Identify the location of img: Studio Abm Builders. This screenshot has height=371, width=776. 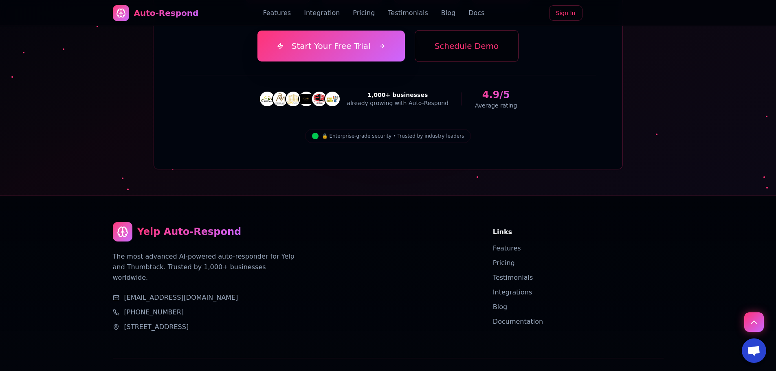
(280, 99).